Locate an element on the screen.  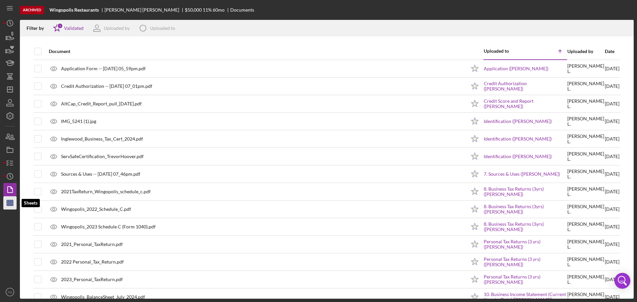
text: TG is located at coordinates (10, 292).